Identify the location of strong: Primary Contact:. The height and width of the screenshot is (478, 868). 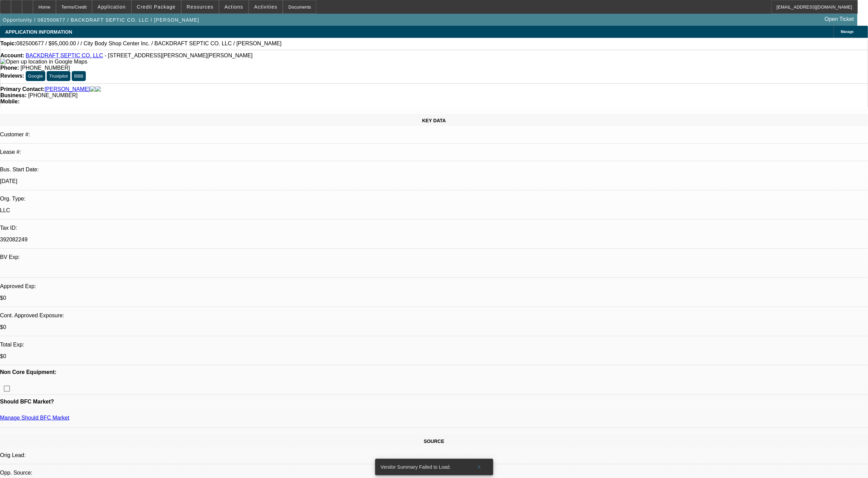
(22, 89).